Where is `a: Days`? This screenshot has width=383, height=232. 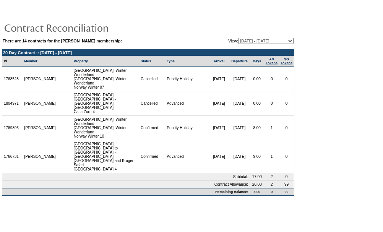
a: Days is located at coordinates (257, 61).